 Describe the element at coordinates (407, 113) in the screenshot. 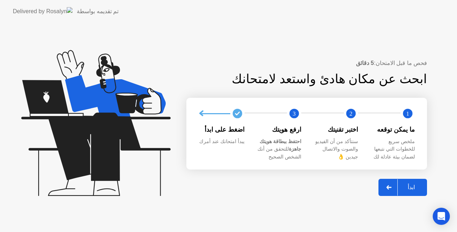

I see `text: 1` at that location.